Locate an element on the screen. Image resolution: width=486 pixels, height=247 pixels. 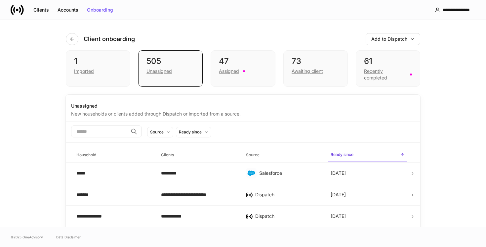
div: Awaiting client is located at coordinates (307, 71).